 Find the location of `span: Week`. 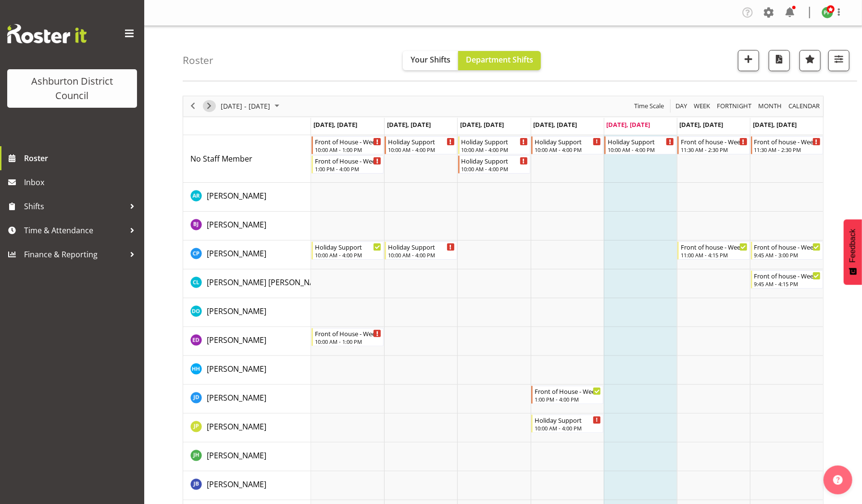

span: Week is located at coordinates (702, 106).